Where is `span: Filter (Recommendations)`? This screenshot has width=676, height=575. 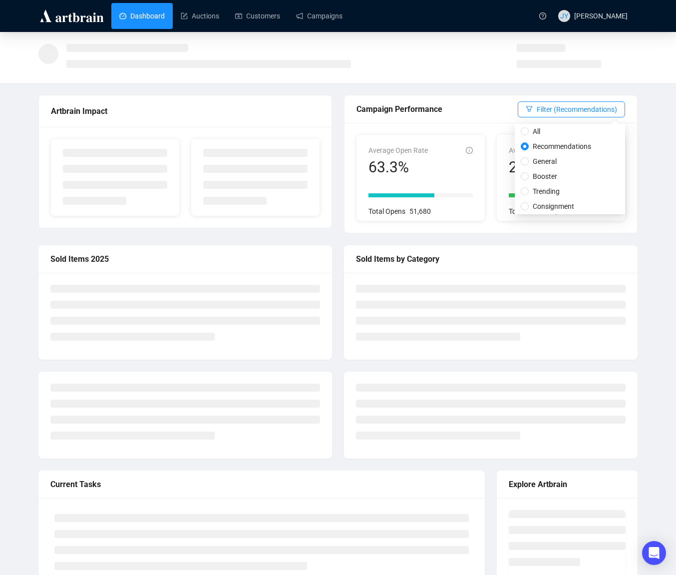
span: Filter (Recommendations) is located at coordinates (577, 109).